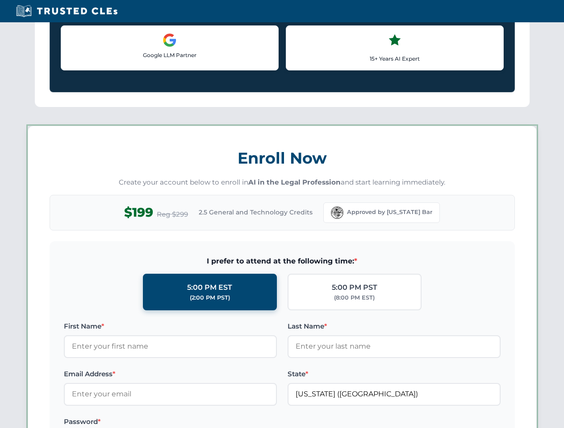  I want to click on label: Last Name, so click(394, 327).